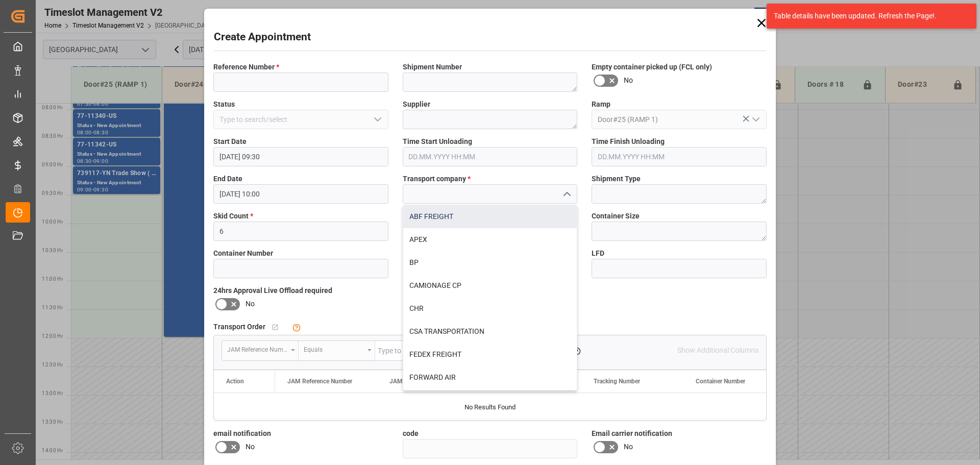  Describe the element at coordinates (242, 433) in the screenshot. I see `span: email notification` at that location.